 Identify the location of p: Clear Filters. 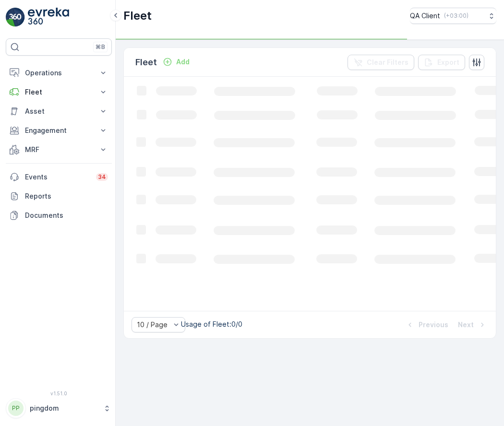
(387, 62).